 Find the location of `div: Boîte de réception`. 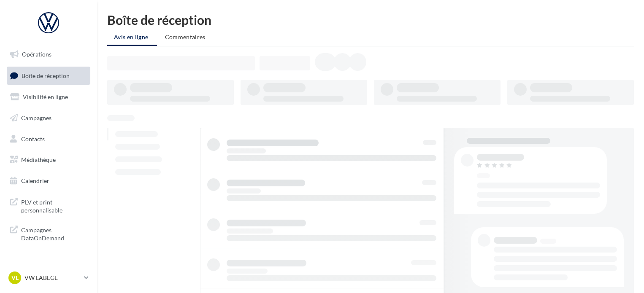

div: Boîte de réception is located at coordinates (370, 20).